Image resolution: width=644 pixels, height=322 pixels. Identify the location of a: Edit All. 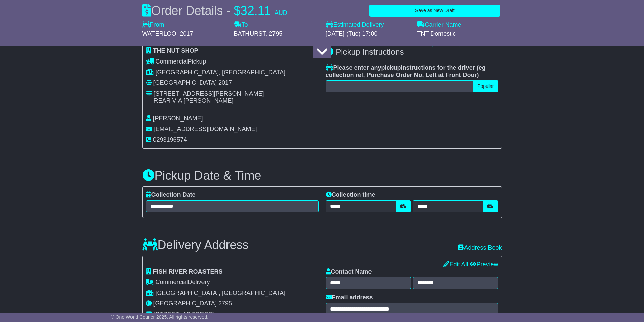
(456, 264).